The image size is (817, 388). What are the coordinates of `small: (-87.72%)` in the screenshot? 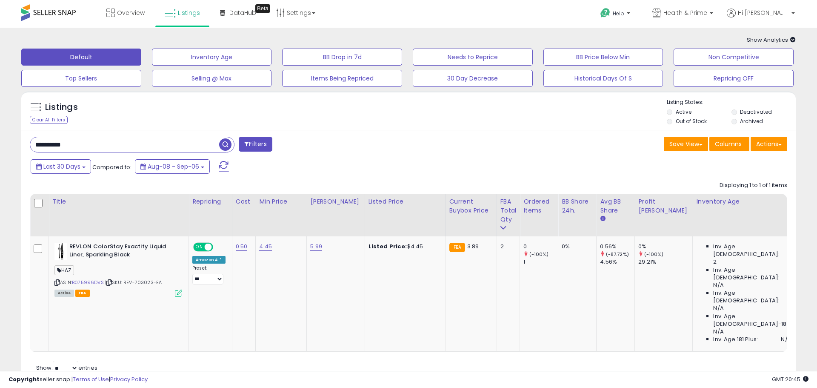 It's located at (618, 254).